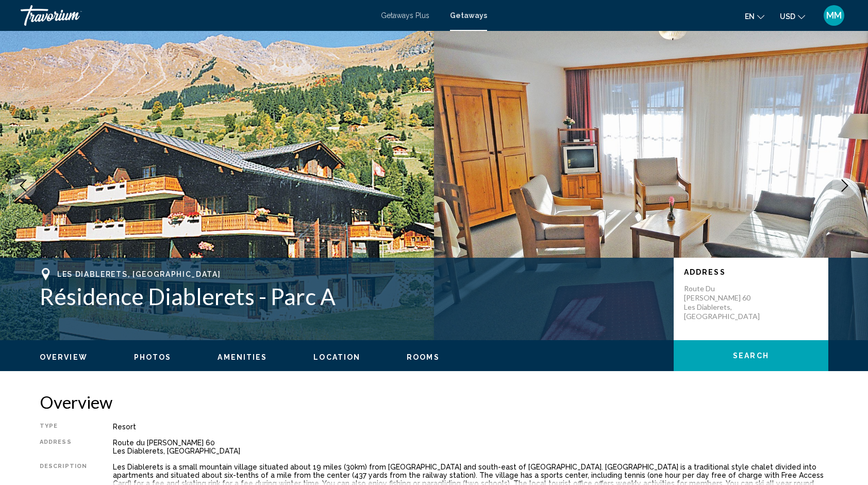 This screenshot has width=868, height=485. What do you see at coordinates (755, 16) in the screenshot?
I see `button: Change language` at bounding box center [755, 16].